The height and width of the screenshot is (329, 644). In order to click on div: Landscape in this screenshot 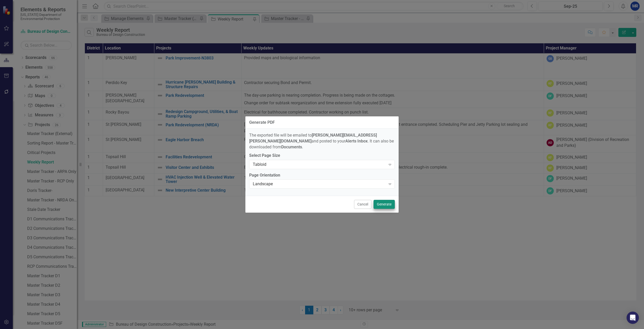, I will do `click(319, 184)`.